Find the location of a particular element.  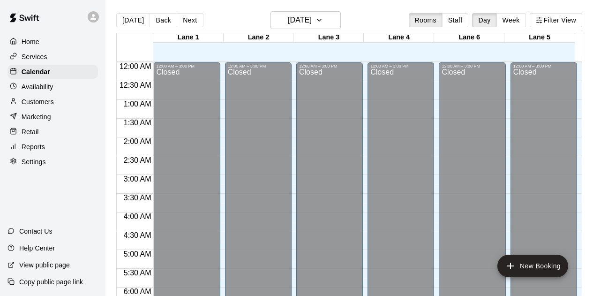

button: Rooms is located at coordinates (426, 20).